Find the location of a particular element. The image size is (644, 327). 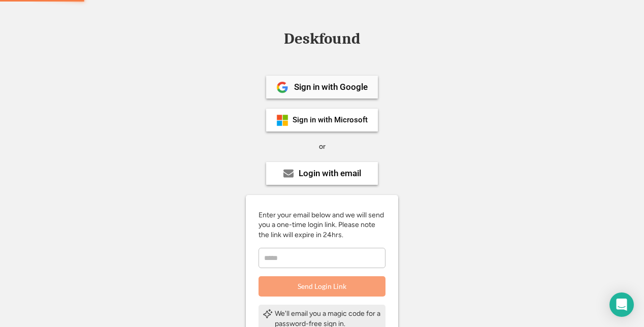

div: Deskfound is located at coordinates (322, 39).